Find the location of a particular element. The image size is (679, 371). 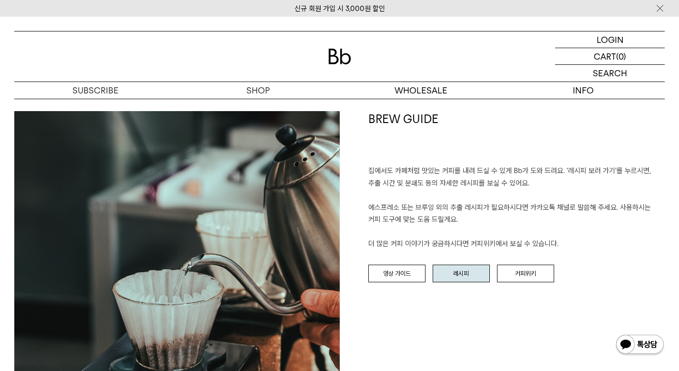

p: SUBSCRIBE is located at coordinates (95, 90).